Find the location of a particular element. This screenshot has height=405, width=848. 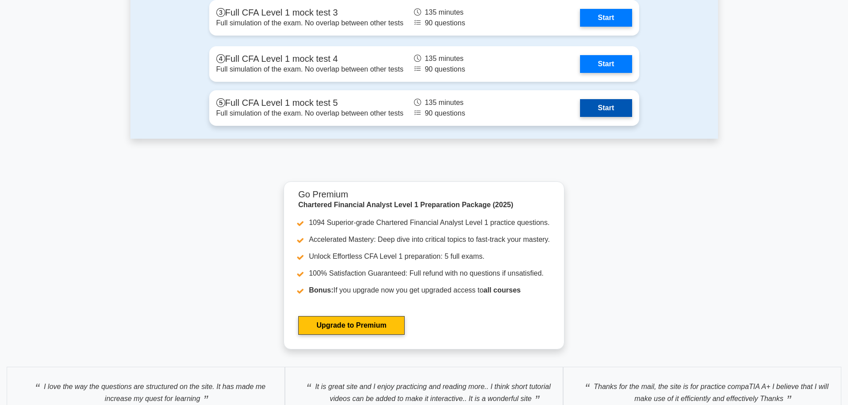

p: Thanks for the mail, the site is for practice compaTIA A+ I believe that I will make use of it ef... is located at coordinates (702, 390).